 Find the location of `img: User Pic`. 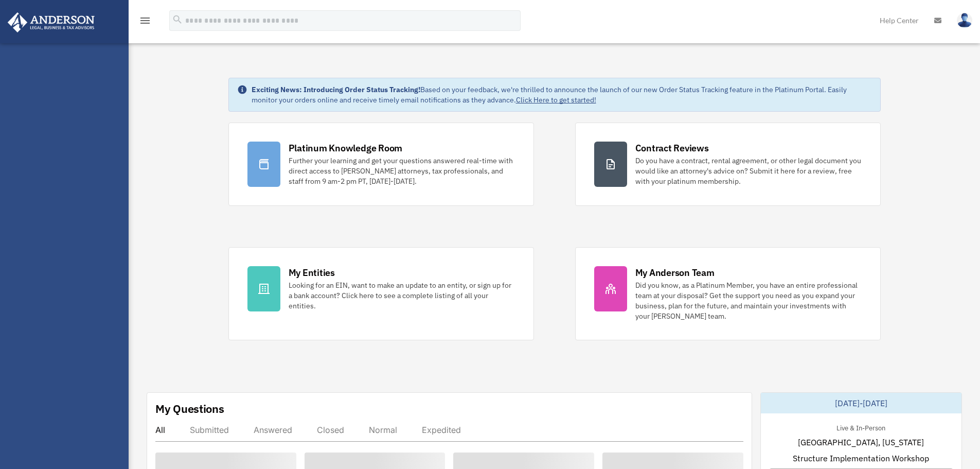

img: User Pic is located at coordinates (965, 20).